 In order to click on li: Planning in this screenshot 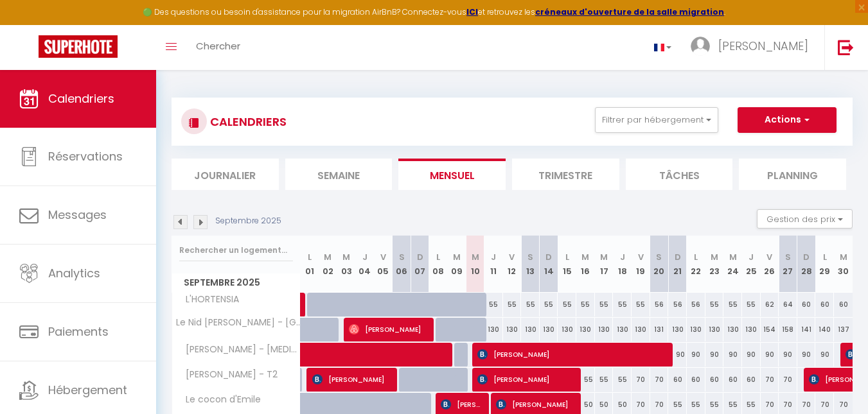, I will do `click(792, 174)`.